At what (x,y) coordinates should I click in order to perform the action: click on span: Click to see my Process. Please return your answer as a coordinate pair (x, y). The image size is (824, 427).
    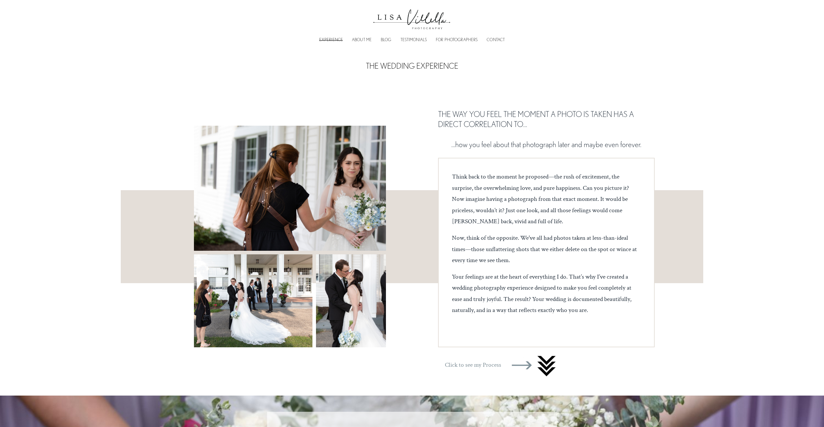
    Looking at the image, I should click on (473, 365).